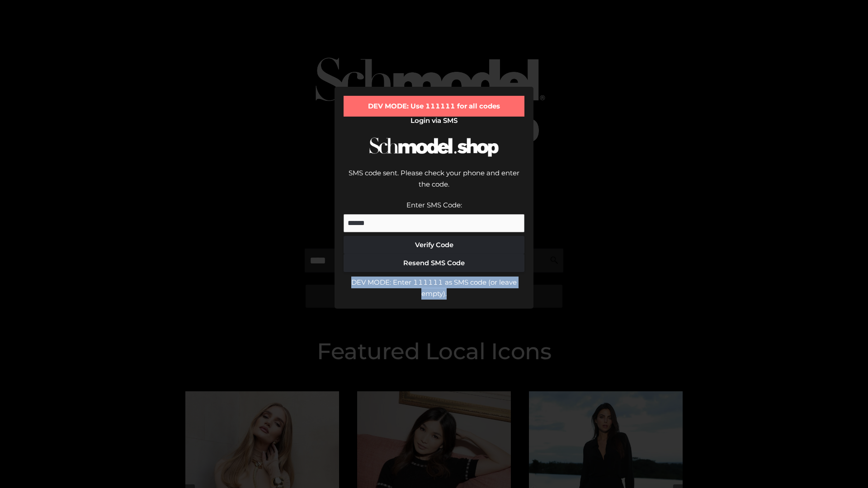  What do you see at coordinates (434, 147) in the screenshot?
I see `img: Schmodel Logo` at bounding box center [434, 147].